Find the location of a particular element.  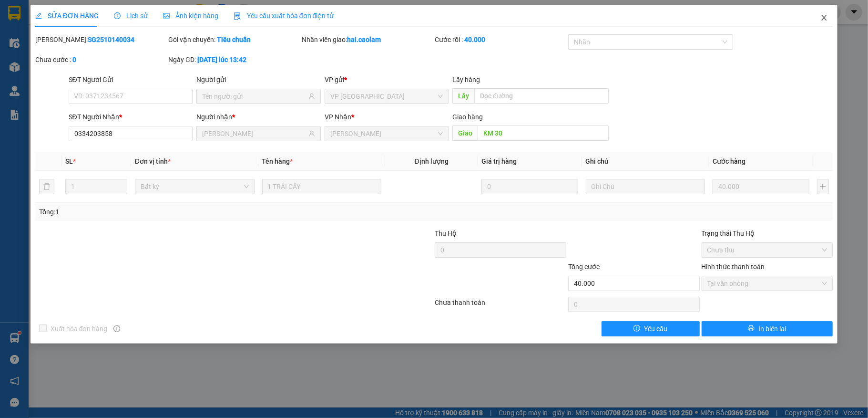

input: VD: Bàn, Ghế is located at coordinates (322, 187).